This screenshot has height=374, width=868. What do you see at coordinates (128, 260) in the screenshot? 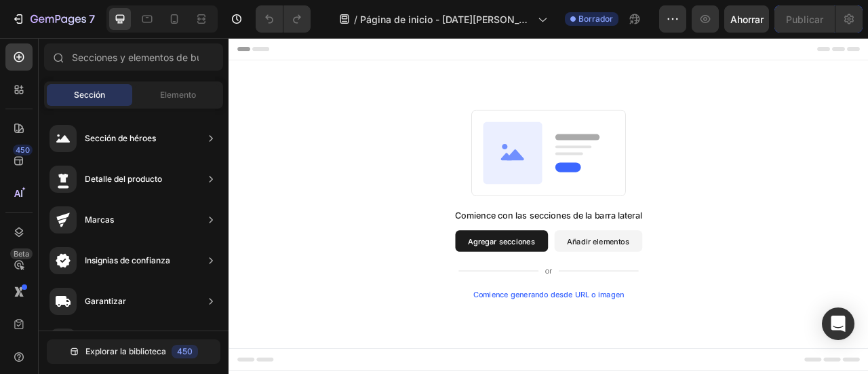
I see `font: Insignias de confianza` at bounding box center [128, 260].